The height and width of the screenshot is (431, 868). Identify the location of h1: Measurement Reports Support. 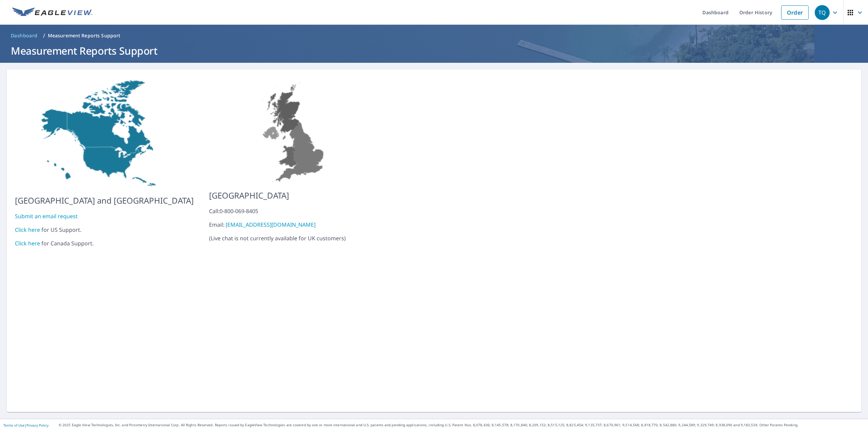
(434, 51).